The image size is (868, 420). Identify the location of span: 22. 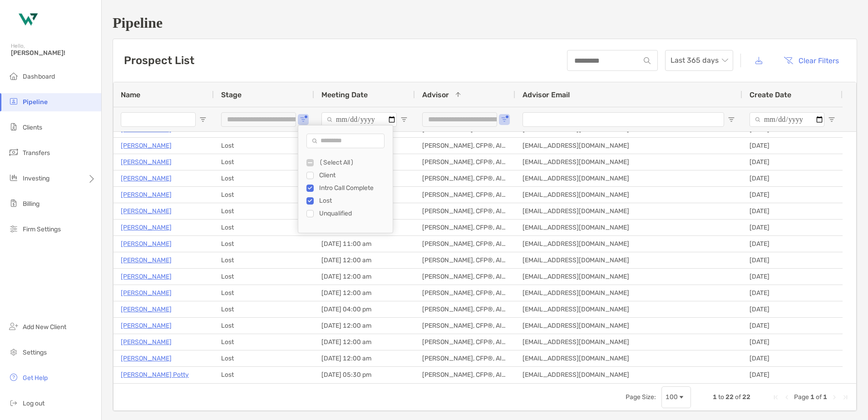
(747, 397).